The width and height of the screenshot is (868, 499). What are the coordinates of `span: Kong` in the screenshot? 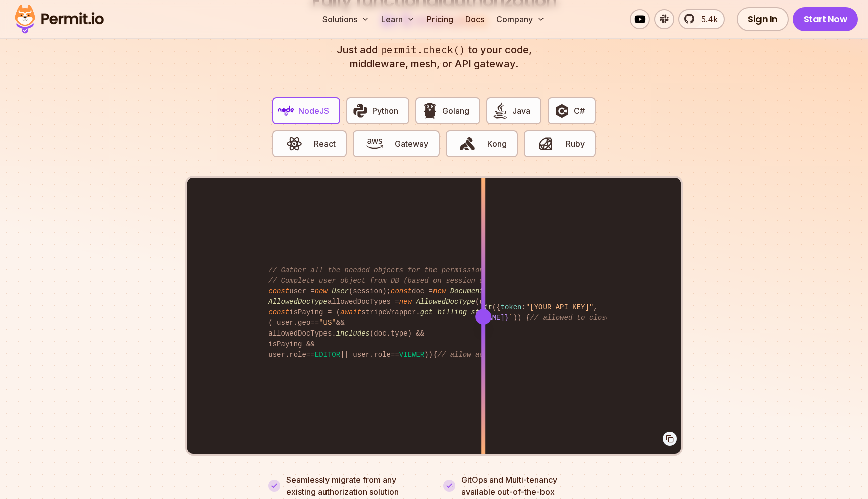 It's located at (497, 144).